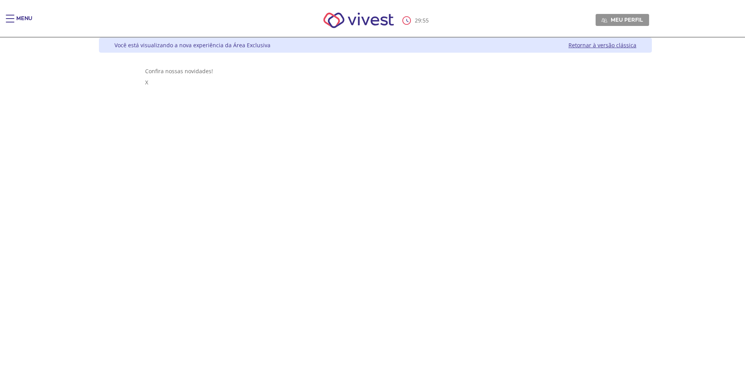 The image size is (745, 366). I want to click on div: Vivest, so click(372, 202).